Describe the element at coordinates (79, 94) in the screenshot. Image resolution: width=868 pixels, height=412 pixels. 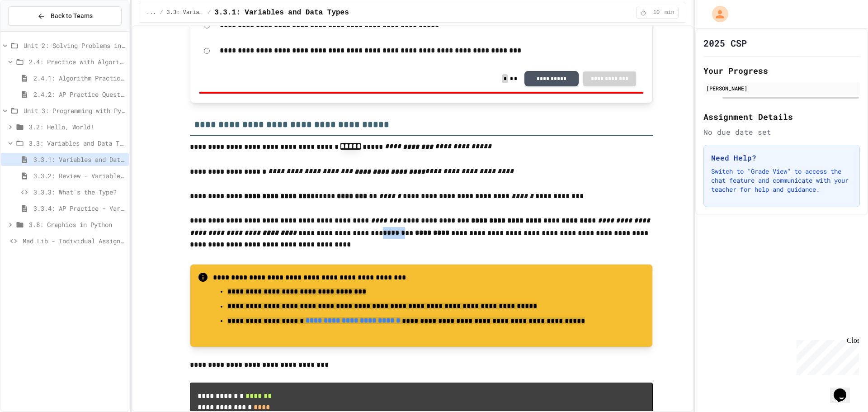
I see `span: 2.4.2: AP Practice Questions` at that location.